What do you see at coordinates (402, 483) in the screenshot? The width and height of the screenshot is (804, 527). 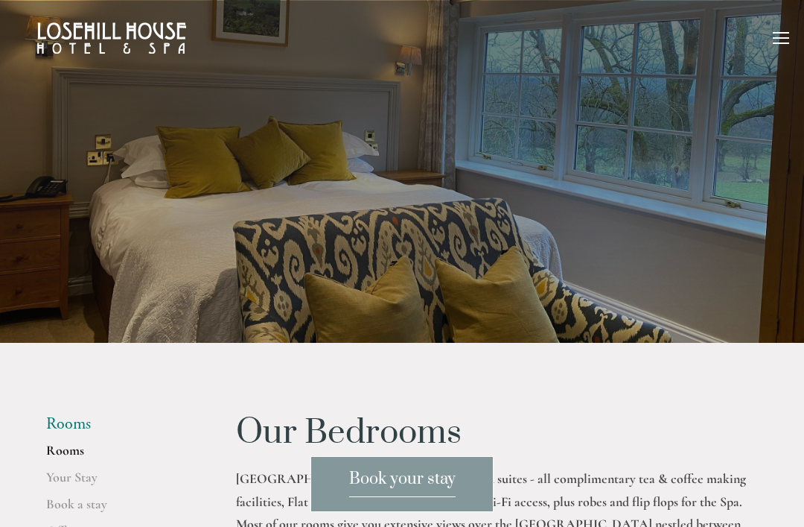 I see `span: Book your stay` at bounding box center [402, 483].